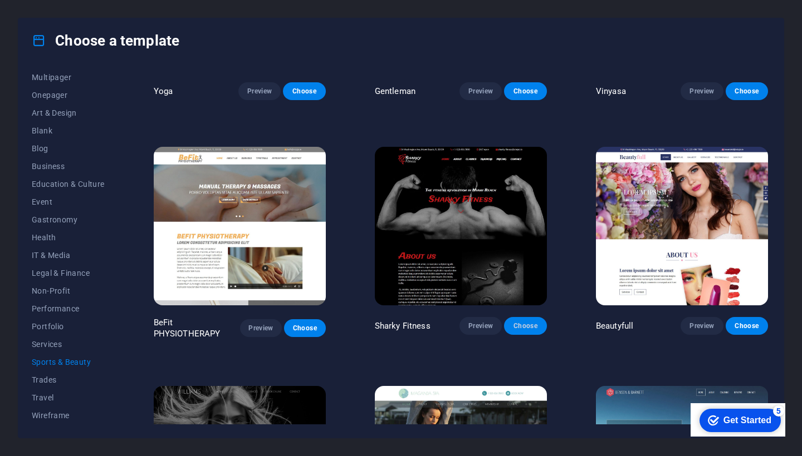 This screenshot has height=456, width=802. Describe the element at coordinates (68, 166) in the screenshot. I see `span: Business` at that location.